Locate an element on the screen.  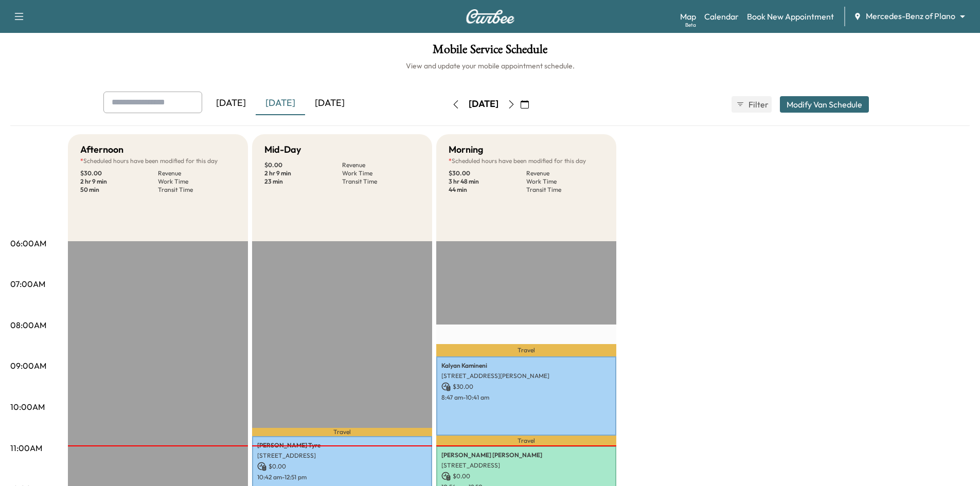
p: 8:47 am - 10:41 am is located at coordinates (527, 398).